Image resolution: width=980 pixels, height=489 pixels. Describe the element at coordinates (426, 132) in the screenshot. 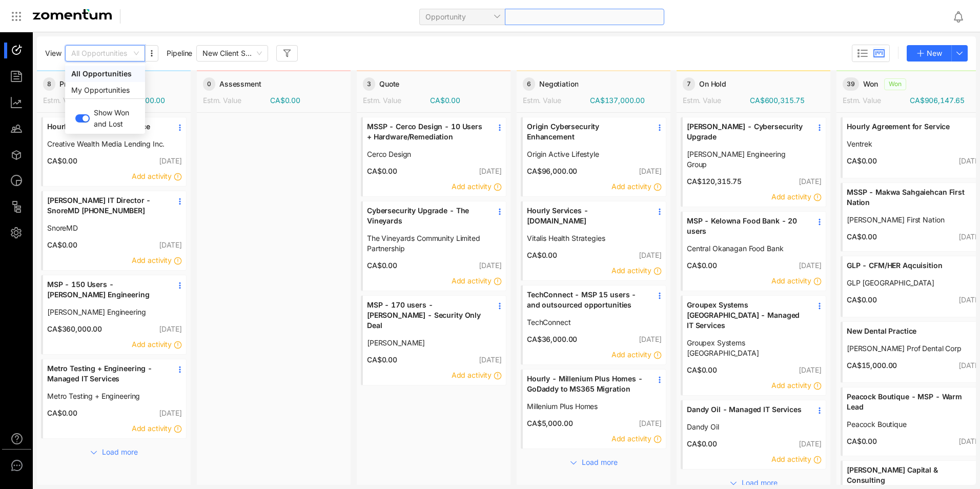

I see `span: MSSP - Cerco Design - 10 Users + Hardware/Remediation` at that location.